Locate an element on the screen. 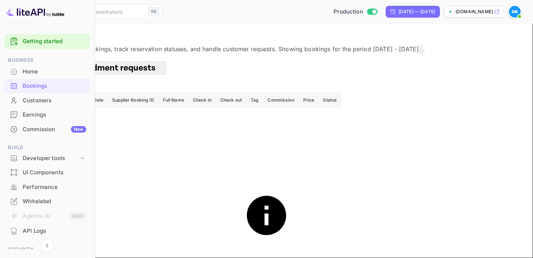 This screenshot has width=533, height=258. a: Getting started is located at coordinates (54, 41).